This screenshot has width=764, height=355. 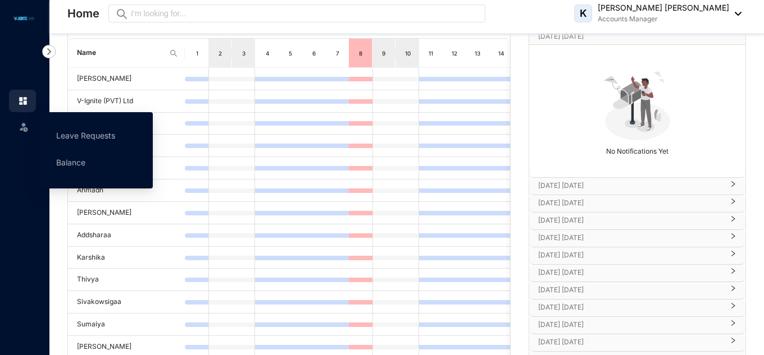 I want to click on div: 5, so click(x=290, y=53).